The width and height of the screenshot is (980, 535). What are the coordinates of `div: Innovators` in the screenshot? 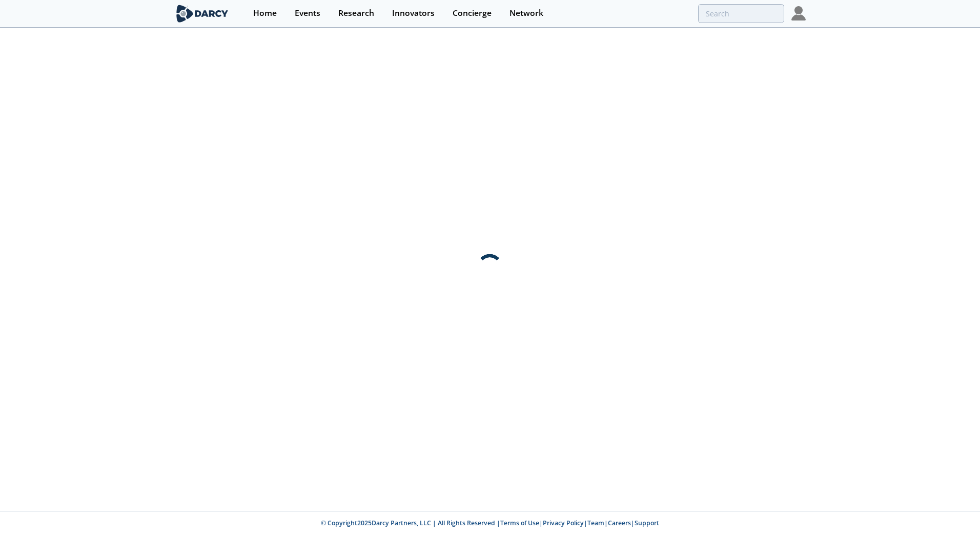 It's located at (413, 13).